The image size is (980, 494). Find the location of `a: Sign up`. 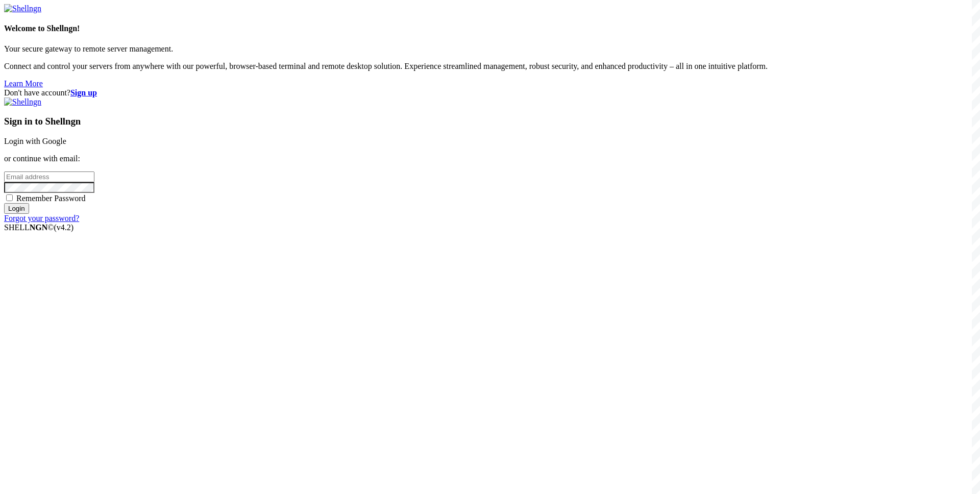

a: Sign up is located at coordinates (84, 92).